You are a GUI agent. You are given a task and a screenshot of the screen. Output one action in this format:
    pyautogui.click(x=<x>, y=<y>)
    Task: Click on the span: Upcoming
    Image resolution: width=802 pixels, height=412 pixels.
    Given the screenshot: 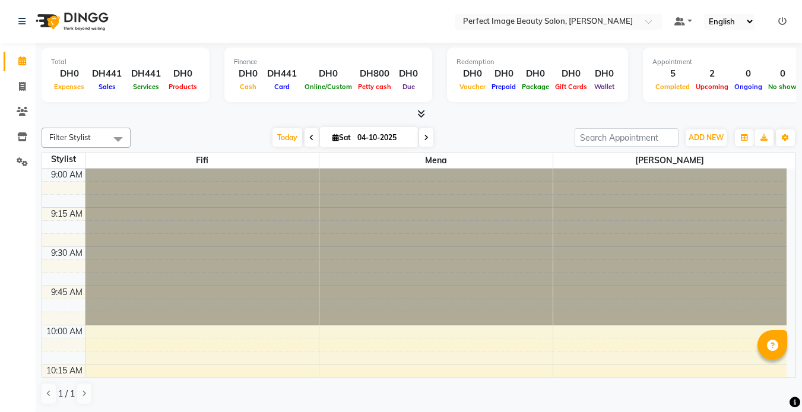 What is the action you would take?
    pyautogui.click(x=712, y=87)
    